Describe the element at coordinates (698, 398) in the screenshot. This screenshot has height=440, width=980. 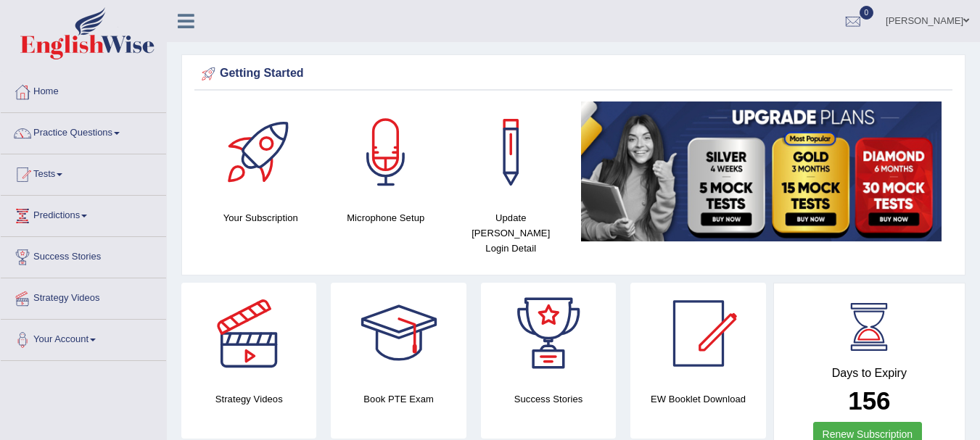
I see `h4: EW Booklet Download` at that location.